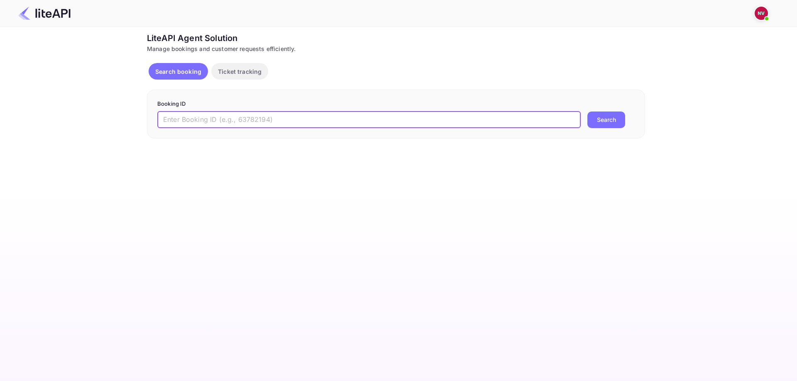  What do you see at coordinates (606, 120) in the screenshot?
I see `button: Search` at bounding box center [606, 120].